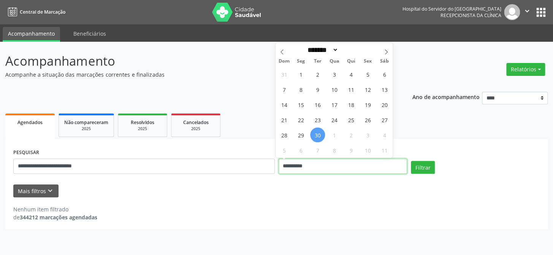 The image size is (553, 255). I want to click on span: Agendados, so click(30, 122).